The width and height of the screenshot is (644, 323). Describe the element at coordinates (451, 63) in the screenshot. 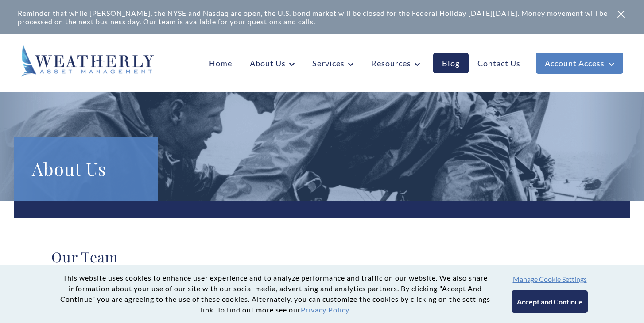

I see `a: Blog` at that location.